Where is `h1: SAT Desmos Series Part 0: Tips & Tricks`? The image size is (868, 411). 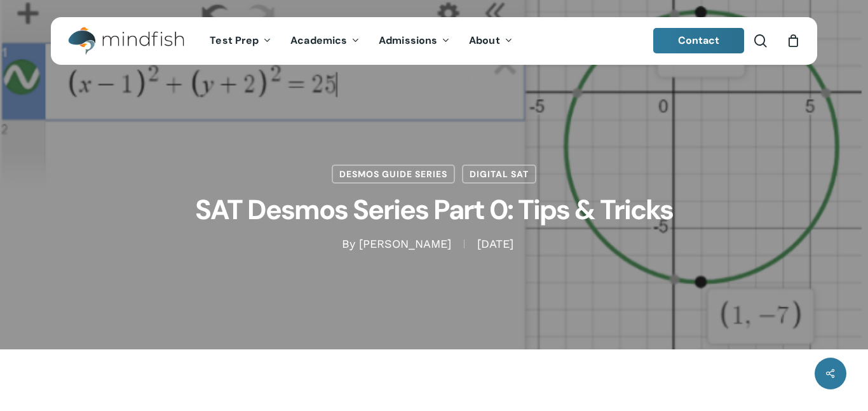 h1: SAT Desmos Series Part 0: Tips & Tricks is located at coordinates (434, 209).